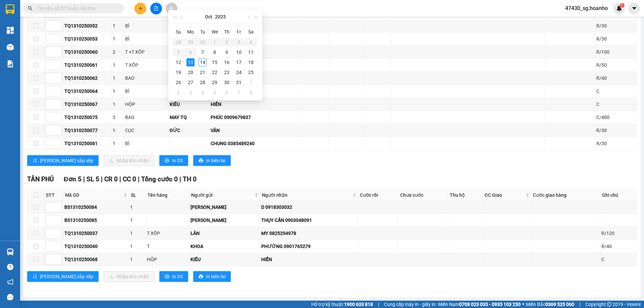 The height and width of the screenshot is (308, 644). What do you see at coordinates (342, 305) in the screenshot?
I see `span: Hỗ trợ kỹ thuật:` at bounding box center [342, 305].